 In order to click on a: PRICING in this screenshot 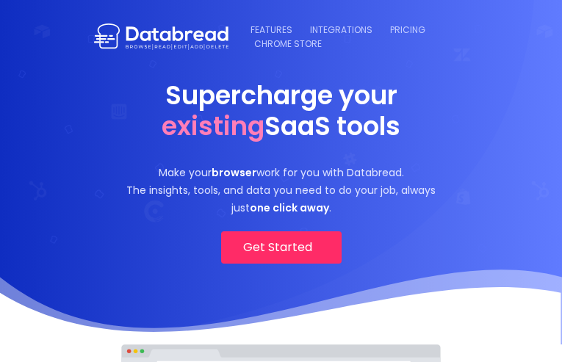, I will do `click(407, 29)`.